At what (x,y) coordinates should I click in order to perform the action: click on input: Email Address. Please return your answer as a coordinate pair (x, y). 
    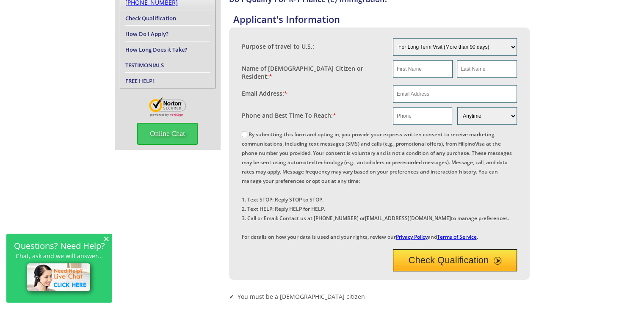
    Looking at the image, I should click on (455, 94).